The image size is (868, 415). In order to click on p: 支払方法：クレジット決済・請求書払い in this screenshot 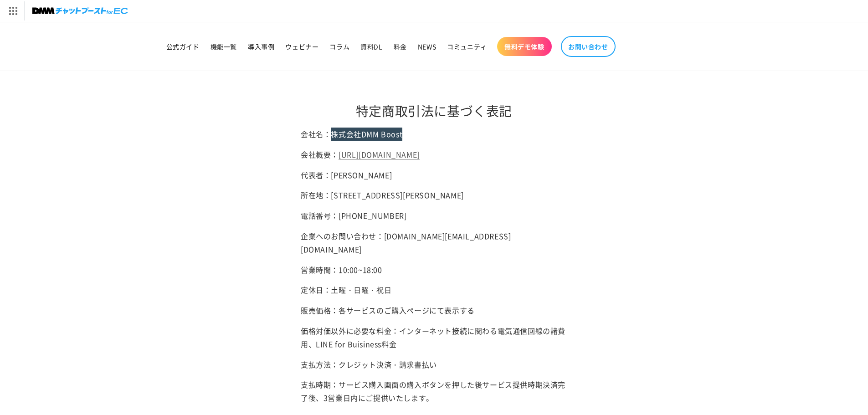, I will do `click(434, 365)`.